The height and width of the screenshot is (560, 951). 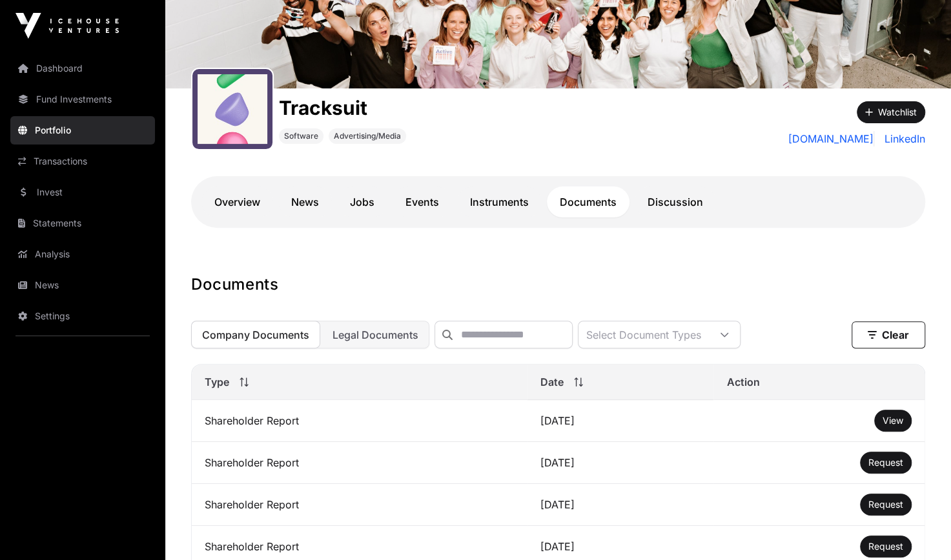 What do you see at coordinates (893, 421) in the screenshot?
I see `a: View` at bounding box center [893, 421].